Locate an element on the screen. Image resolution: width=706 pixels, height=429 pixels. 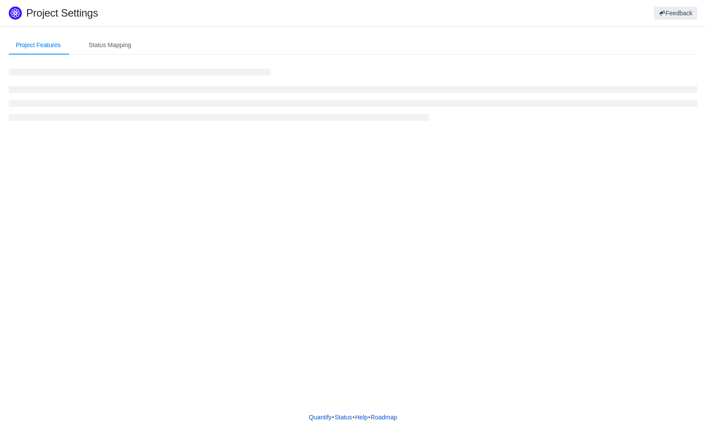
a: Quantify is located at coordinates (320, 418).